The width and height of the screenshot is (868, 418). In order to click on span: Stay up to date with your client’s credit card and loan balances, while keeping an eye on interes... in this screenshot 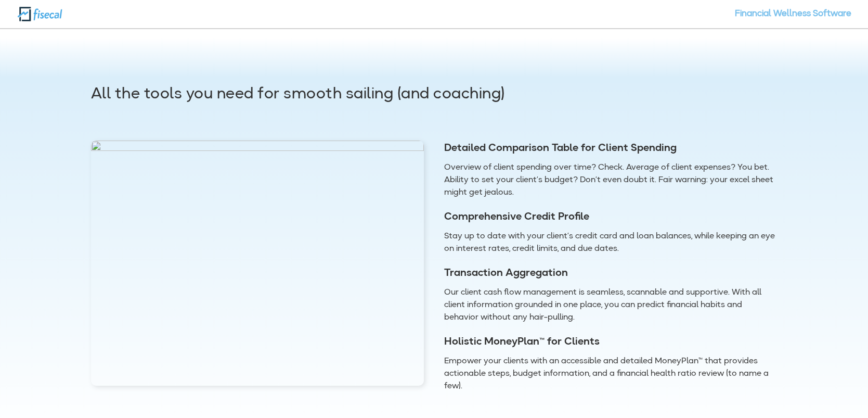, I will do `click(610, 243)`.